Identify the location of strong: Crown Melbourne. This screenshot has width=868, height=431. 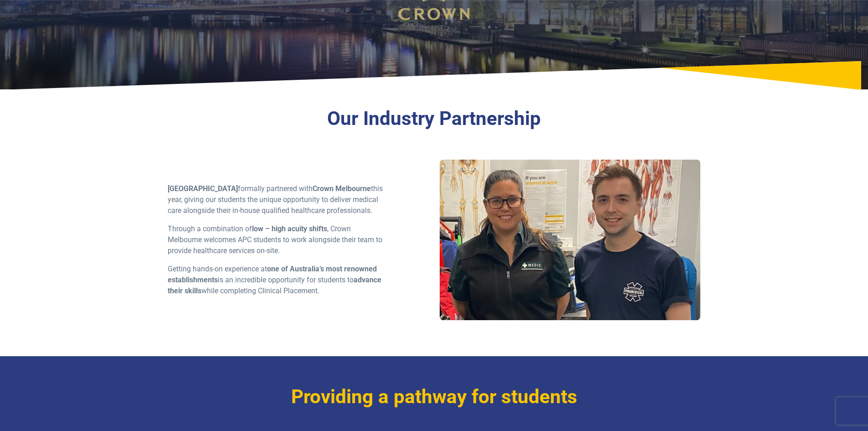
(342, 189).